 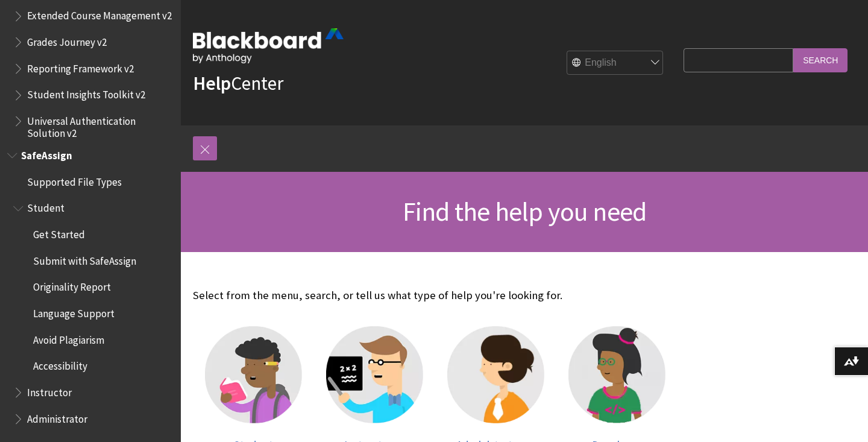 I want to click on span: Submit with SafeAssign, so click(x=84, y=258).